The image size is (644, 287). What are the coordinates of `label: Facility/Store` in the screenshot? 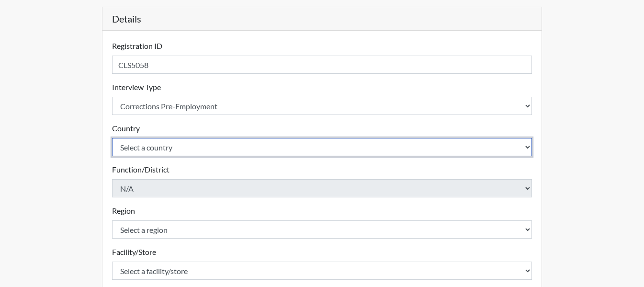 It's located at (134, 252).